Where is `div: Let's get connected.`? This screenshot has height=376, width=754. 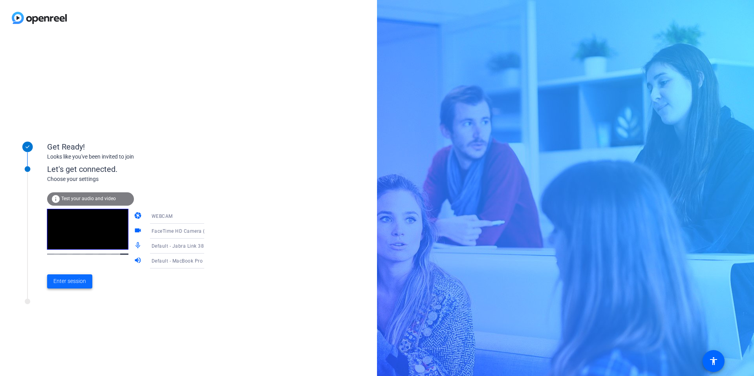 div: Let's get connected. is located at coordinates (134, 169).